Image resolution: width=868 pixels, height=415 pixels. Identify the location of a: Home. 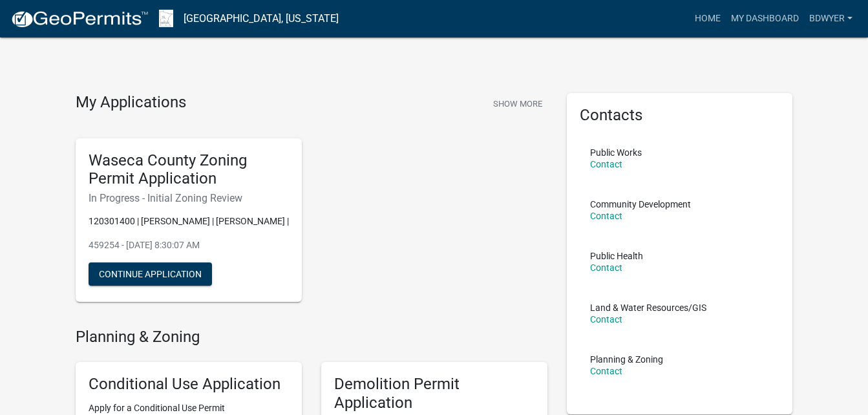
(708, 19).